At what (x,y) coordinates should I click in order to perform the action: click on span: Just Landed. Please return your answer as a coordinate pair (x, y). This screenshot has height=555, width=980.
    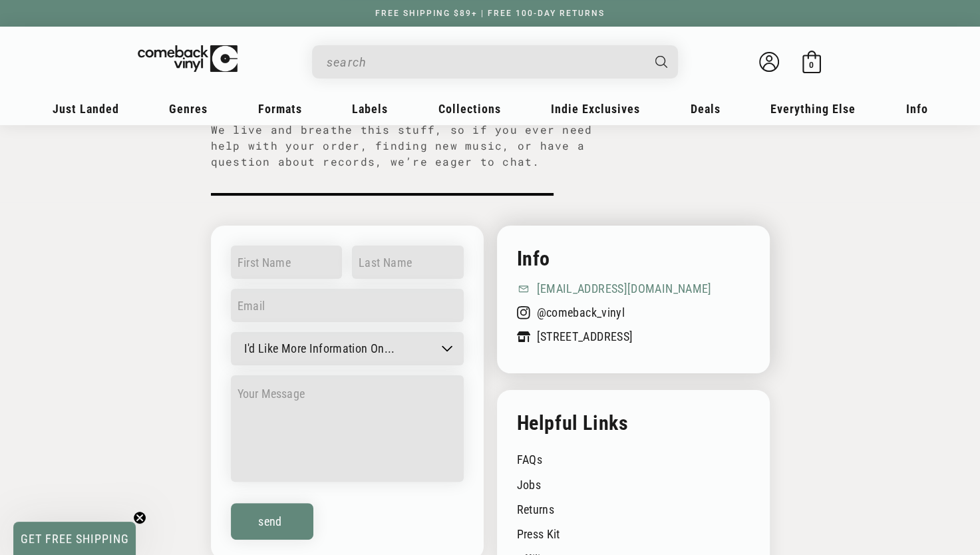
    Looking at the image, I should click on (86, 109).